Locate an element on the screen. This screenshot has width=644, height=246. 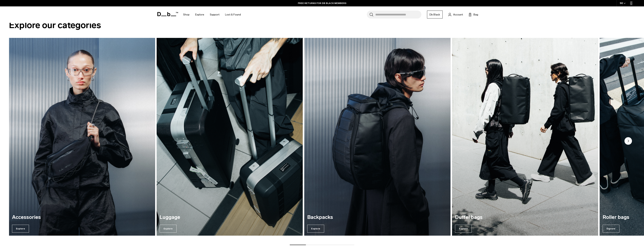
button: Next slide is located at coordinates (628, 141).